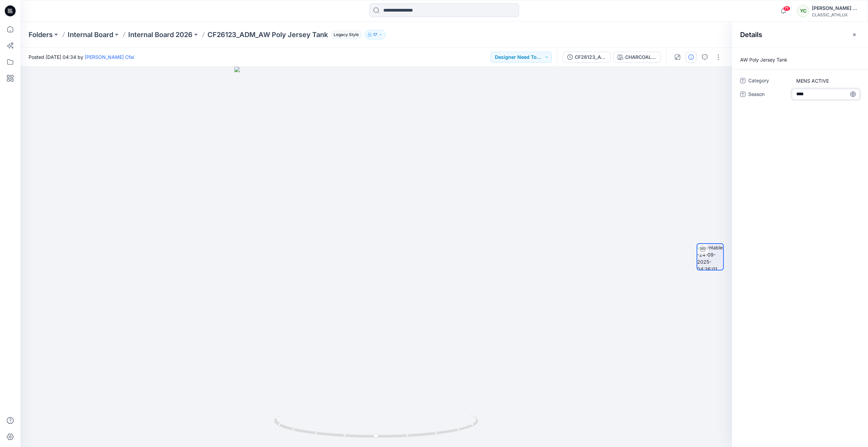  Describe the element at coordinates (345, 35) in the screenshot. I see `button: Legacy Style` at that location.